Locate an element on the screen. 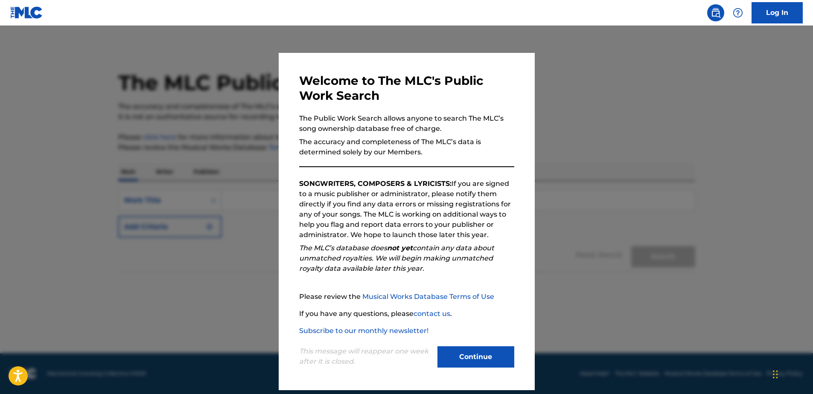 This screenshot has width=813, height=394. div: Chat Widget is located at coordinates (792, 374).